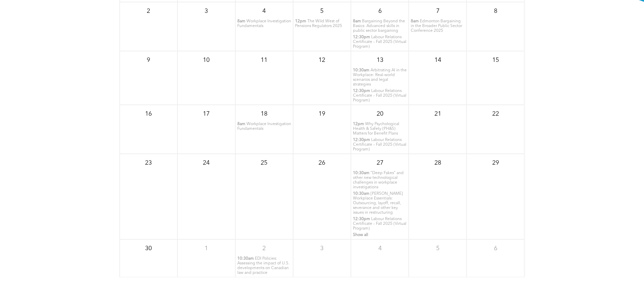 This screenshot has height=308, width=644. What do you see at coordinates (379, 77) in the screenshot?
I see `span: Arbitrating AI in the Workplace: Real-world scenarios and legal strategies` at bounding box center [379, 77].